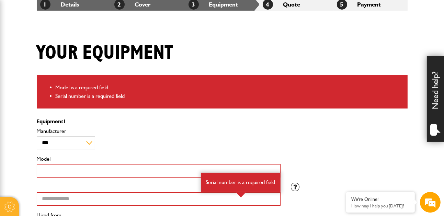 The width and height of the screenshot is (444, 216). What do you see at coordinates (65, 121) in the screenshot?
I see `span: 1` at bounding box center [65, 121].